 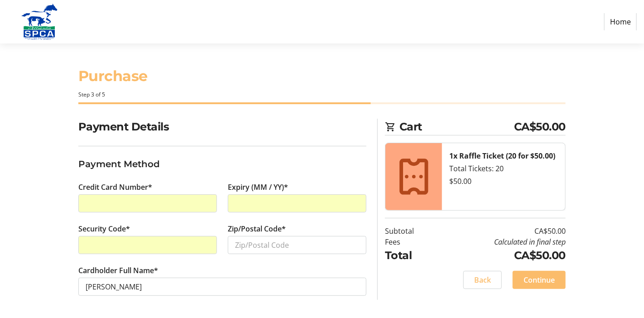 What do you see at coordinates (482, 280) in the screenshot?
I see `span: Back` at bounding box center [482, 280].